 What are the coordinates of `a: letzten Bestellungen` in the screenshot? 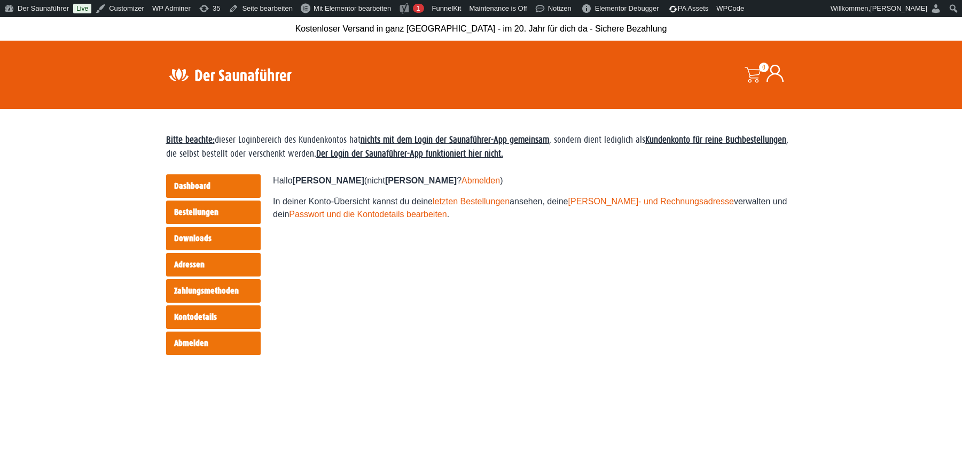 It's located at (471, 201).